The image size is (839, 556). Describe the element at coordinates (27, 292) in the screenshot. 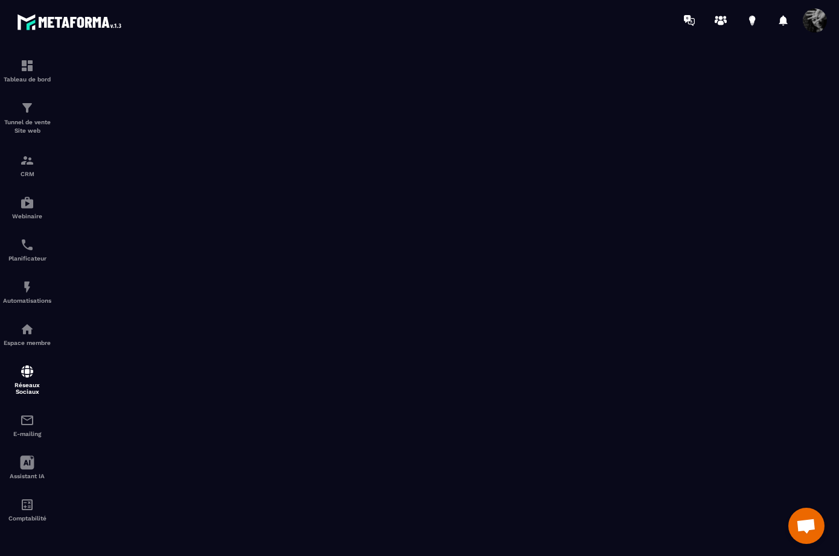

I see `a: automationsautomationsAutomatisations` at that location.